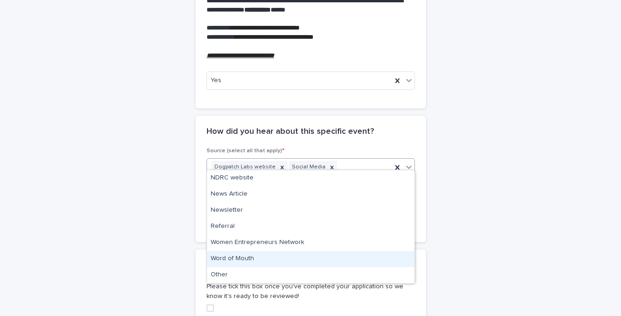  Describe the element at coordinates (245, 151) in the screenshot. I see `span: Source (select all that apply)` at that location.